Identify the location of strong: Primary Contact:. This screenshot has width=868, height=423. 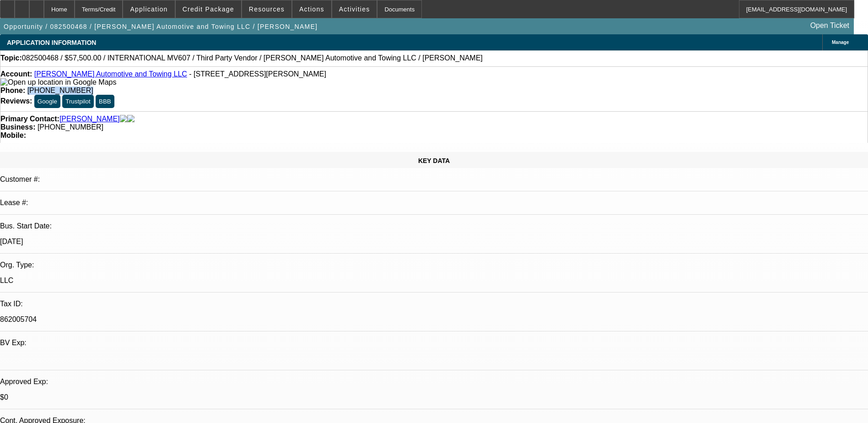
(30, 119).